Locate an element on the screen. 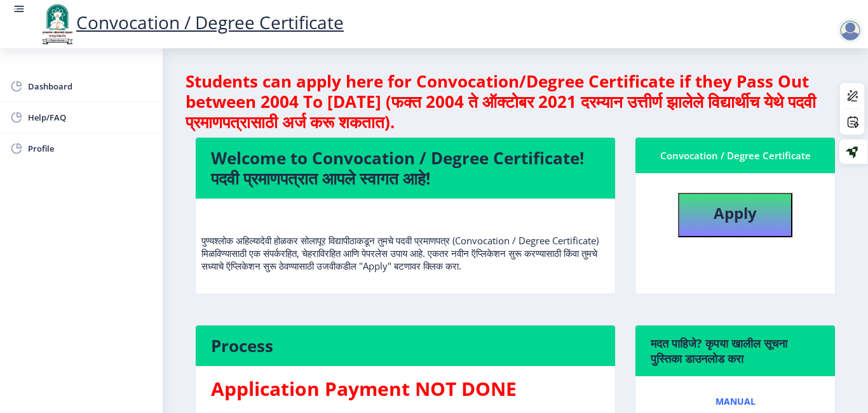 Image resolution: width=868 pixels, height=413 pixels. div: Convocation / Degree Certificate is located at coordinates (735, 156).